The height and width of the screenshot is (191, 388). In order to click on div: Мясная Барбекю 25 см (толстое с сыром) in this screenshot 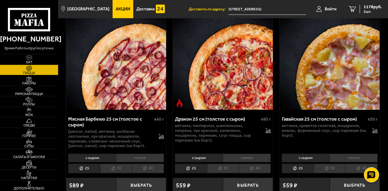, I will do `click(110, 122)`.